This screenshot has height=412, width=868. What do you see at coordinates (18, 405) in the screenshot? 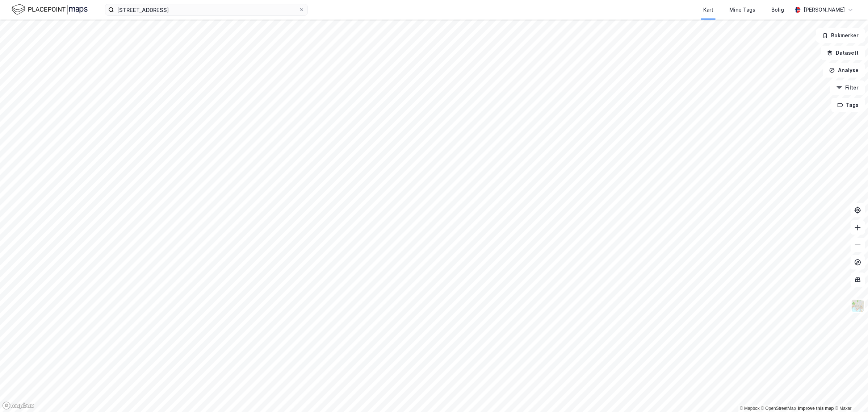
I see `a: Mapbox homepage` at bounding box center [18, 405].